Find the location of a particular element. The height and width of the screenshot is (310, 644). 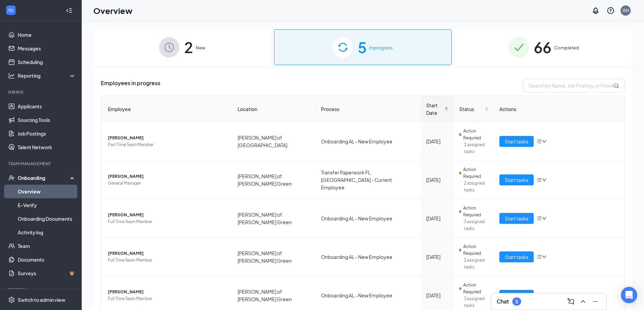

button: ComposeMessage is located at coordinates (571, 301).